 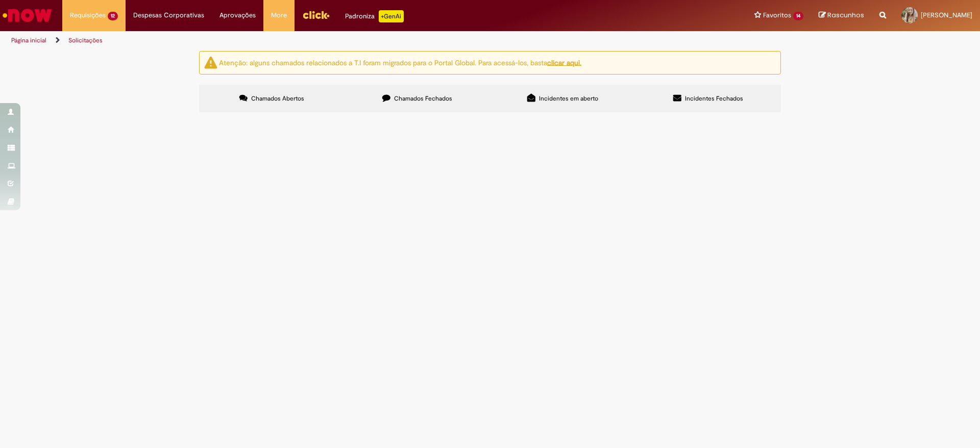 What do you see at coordinates (374, 16) in the screenshot?
I see `div: Padroniza` at bounding box center [374, 16].